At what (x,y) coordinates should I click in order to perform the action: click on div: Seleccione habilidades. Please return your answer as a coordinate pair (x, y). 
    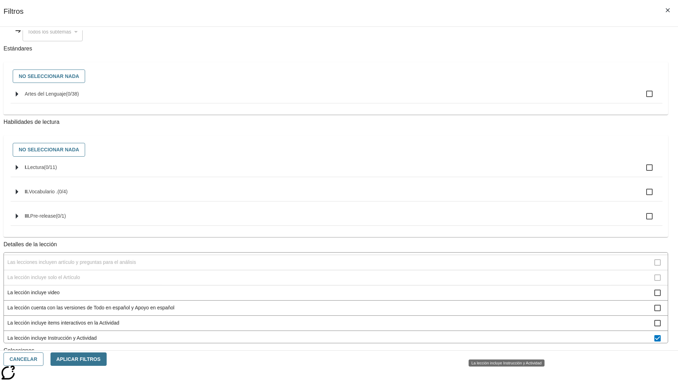
    Looking at the image, I should click on (336, 150).